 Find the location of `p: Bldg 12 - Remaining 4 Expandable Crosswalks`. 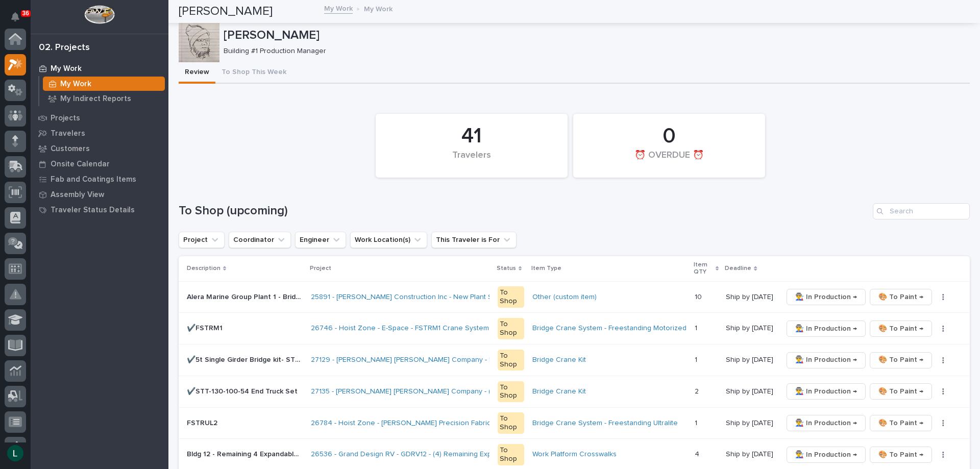

p: Bldg 12 - Remaining 4 Expandable Crosswalks is located at coordinates (246, 453).